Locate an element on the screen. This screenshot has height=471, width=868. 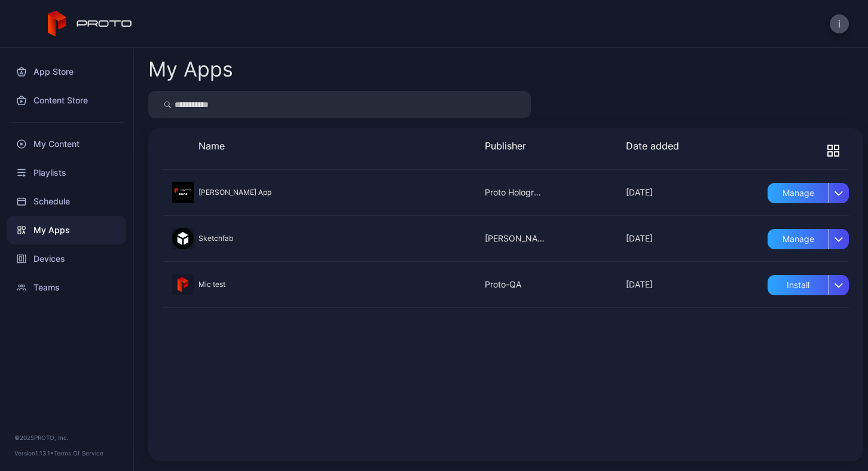
p: Name is located at coordinates (300, 146).